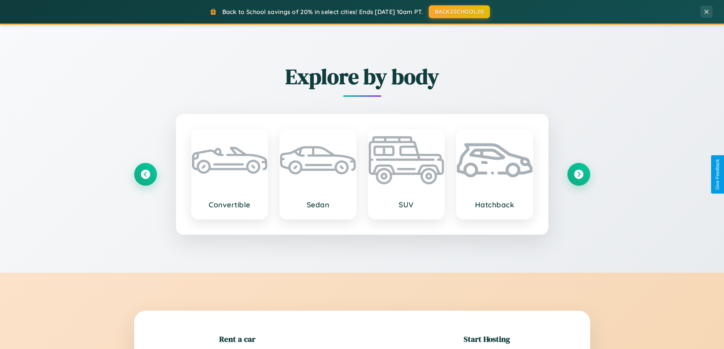  What do you see at coordinates (717, 174) in the screenshot?
I see `div: Give Feedback` at bounding box center [717, 174].